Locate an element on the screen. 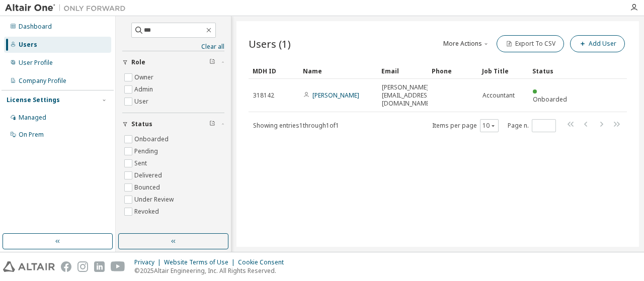 Image resolution: width=644 pixels, height=281 pixels. div: On Prem is located at coordinates (31, 135).